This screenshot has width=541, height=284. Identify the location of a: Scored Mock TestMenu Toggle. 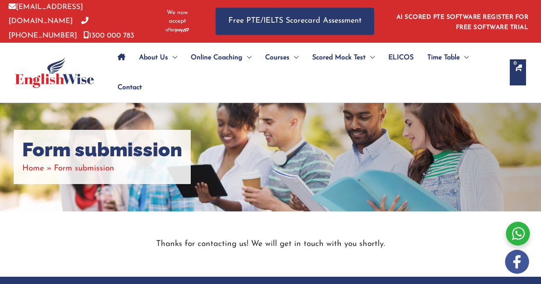
(343, 58).